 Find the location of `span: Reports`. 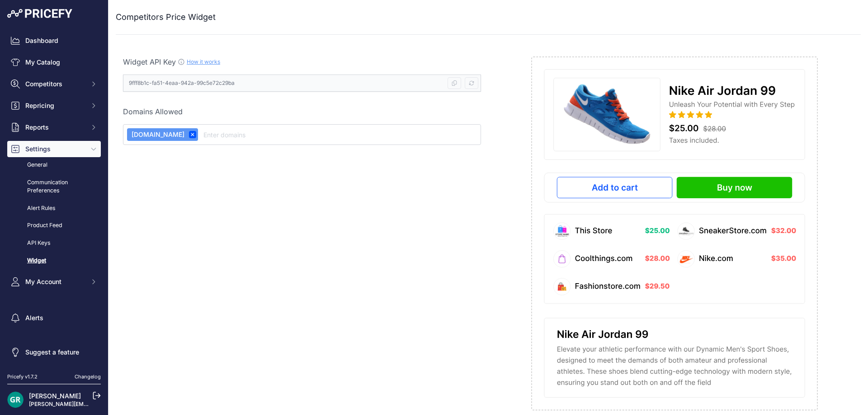

span: Reports is located at coordinates (55, 127).